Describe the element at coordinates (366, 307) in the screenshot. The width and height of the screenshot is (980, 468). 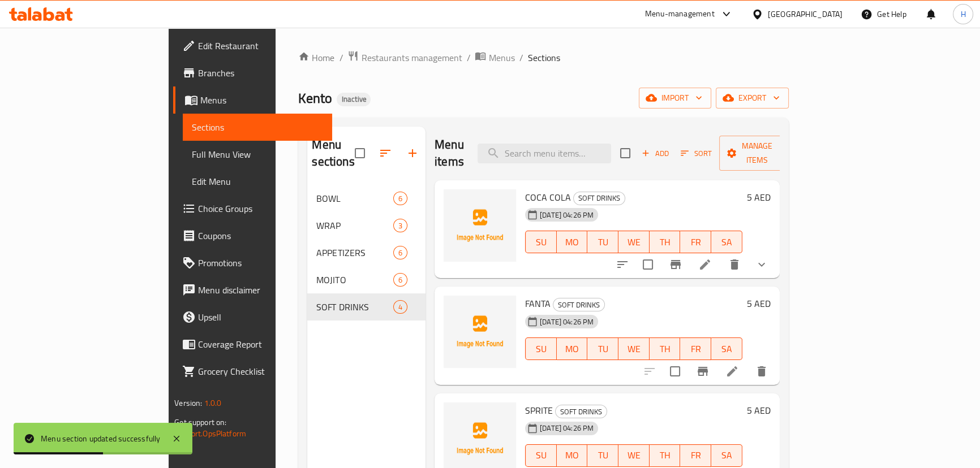
I see `div: SOFT DRINKS4` at that location.